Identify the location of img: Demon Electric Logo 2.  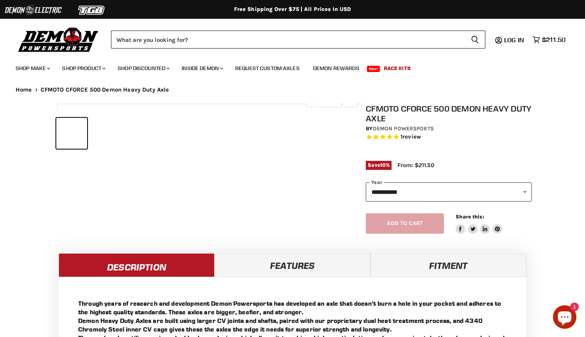
(33, 10).